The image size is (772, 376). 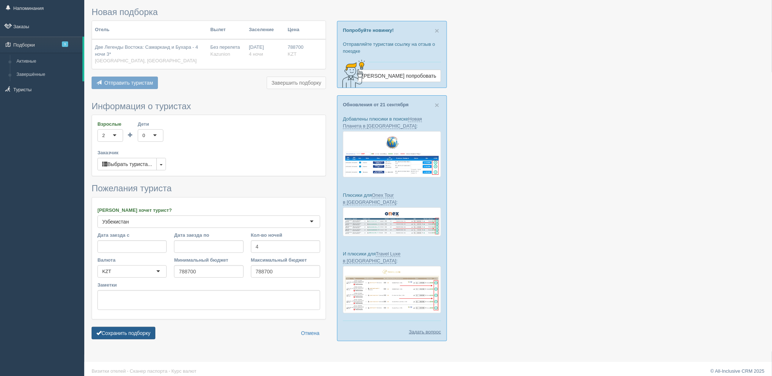 I want to click on button: Отправить туристам, so click(x=125, y=83).